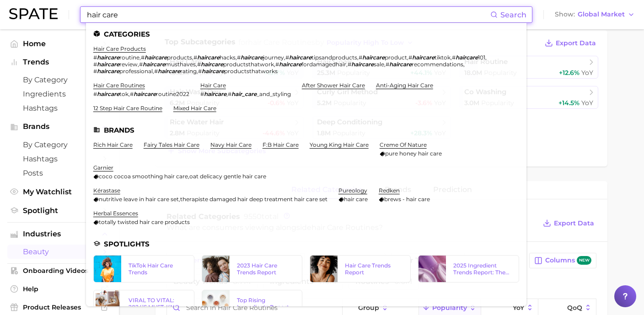 Image resolution: width=644 pixels, height=315 pixels. Describe the element at coordinates (60, 234) in the screenshot. I see `button: Industries` at that location.